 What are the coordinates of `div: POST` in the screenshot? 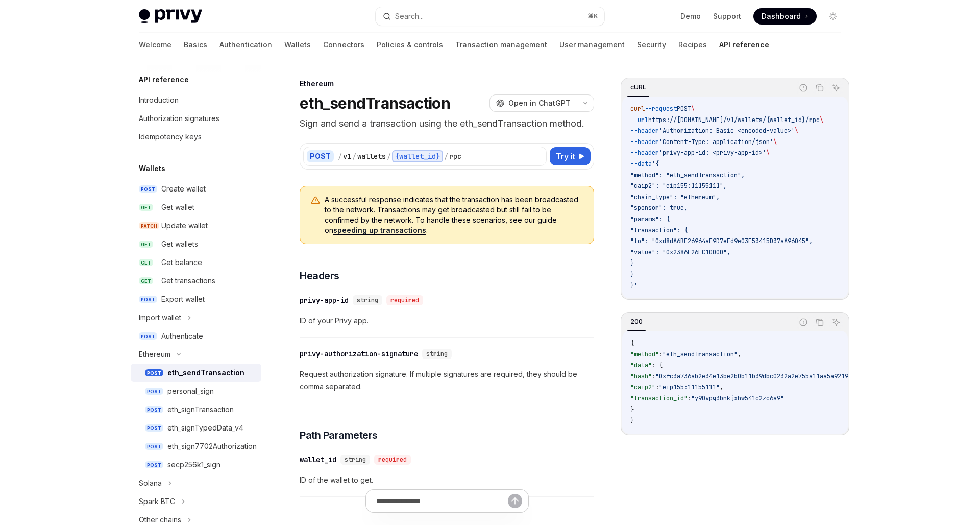 It's located at (320, 156).